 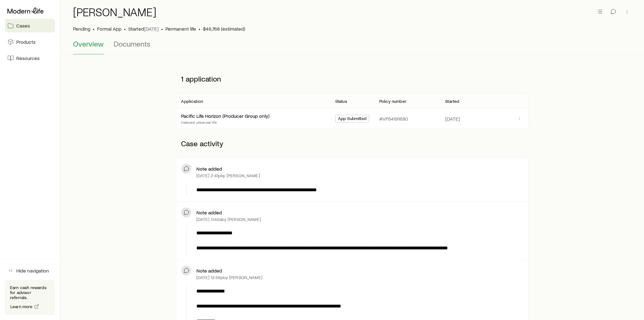 I want to click on span: $49,768 (estimated), so click(x=224, y=29).